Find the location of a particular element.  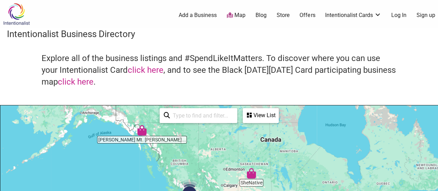

a: Store is located at coordinates (283, 15).